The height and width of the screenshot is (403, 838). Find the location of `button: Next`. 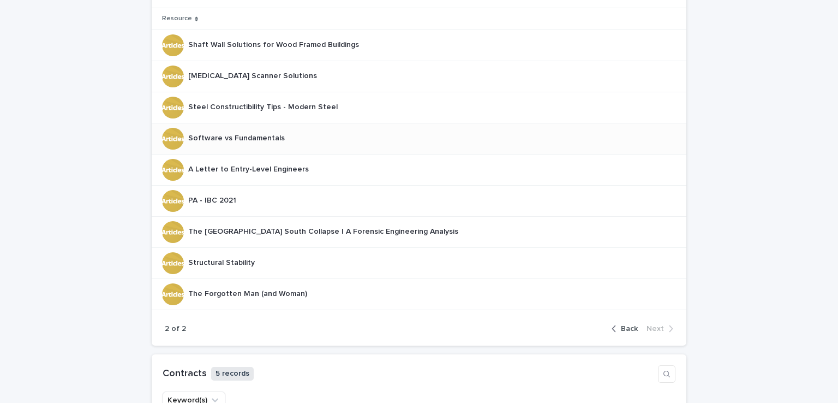

button: Next is located at coordinates (658, 329).